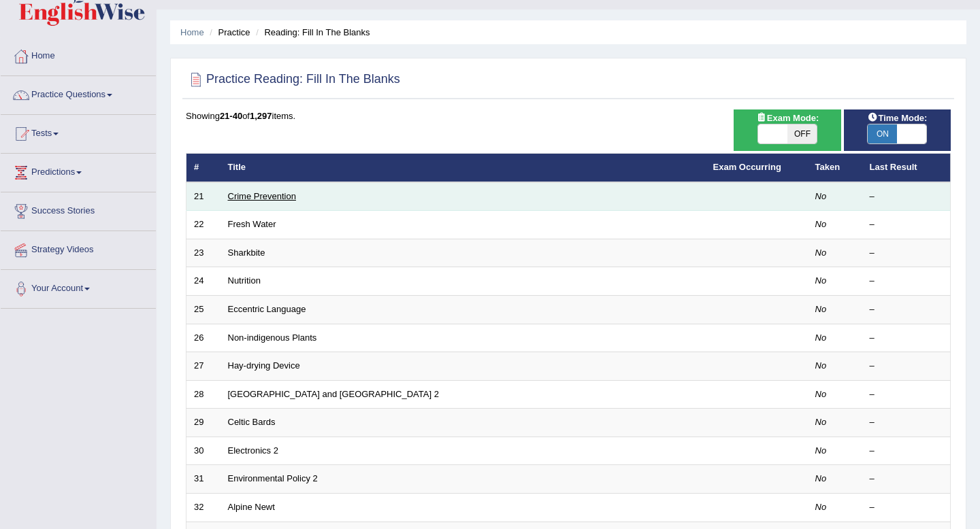 The width and height of the screenshot is (980, 529). Describe the element at coordinates (252, 224) in the screenshot. I see `a: Fresh Water` at that location.